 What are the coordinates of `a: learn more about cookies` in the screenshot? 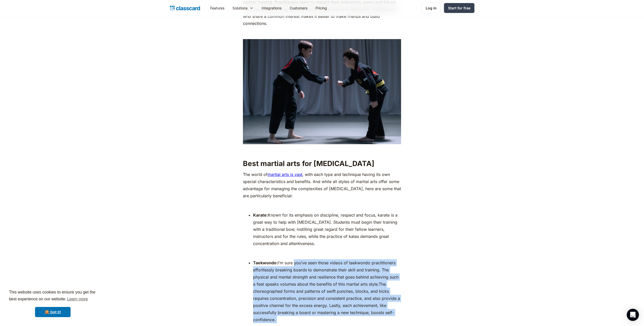 It's located at (77, 299).